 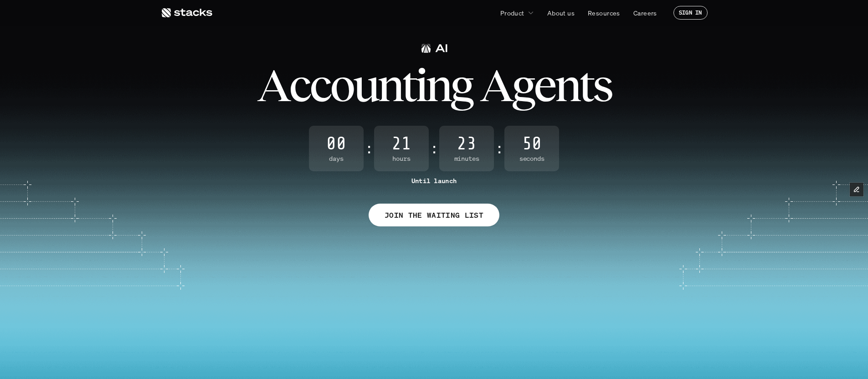 What do you see at coordinates (645, 13) in the screenshot?
I see `p: Careers` at bounding box center [645, 13].